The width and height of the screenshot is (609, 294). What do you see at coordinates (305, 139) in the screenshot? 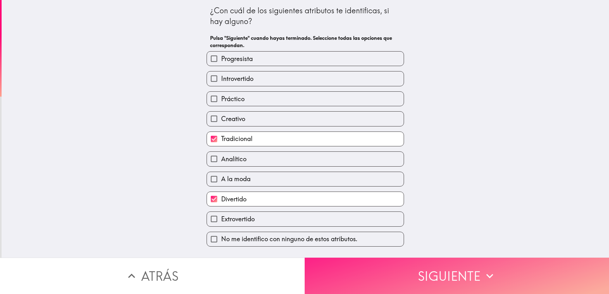
I see `button: Tradicional` at bounding box center [305, 139].